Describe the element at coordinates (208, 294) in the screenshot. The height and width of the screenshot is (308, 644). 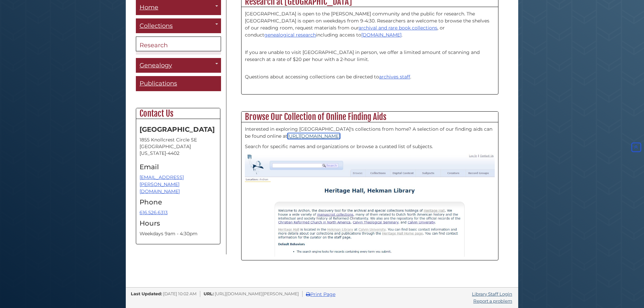
I see `span: URL:` at that location.